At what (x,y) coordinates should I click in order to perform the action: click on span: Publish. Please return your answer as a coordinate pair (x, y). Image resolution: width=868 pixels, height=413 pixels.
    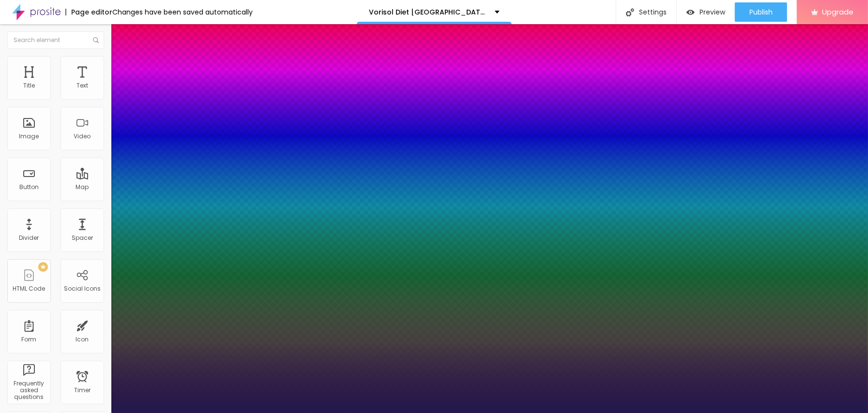
    Looking at the image, I should click on (761, 12).